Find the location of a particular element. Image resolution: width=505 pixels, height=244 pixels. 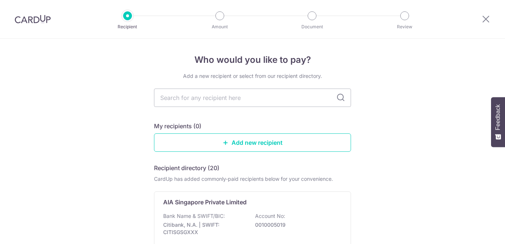

p: Account No: is located at coordinates (270, 216).